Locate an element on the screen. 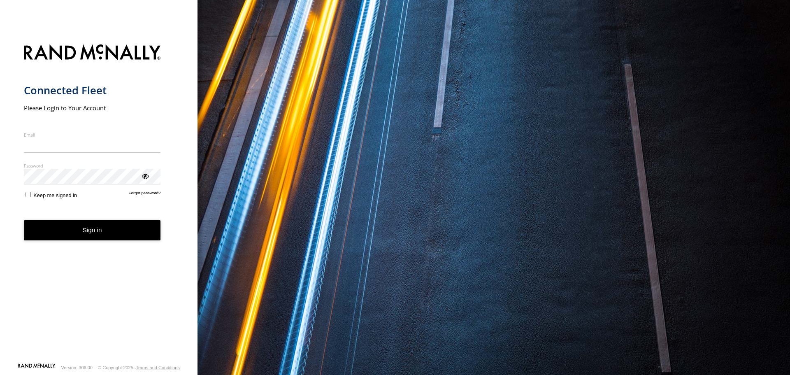 The image size is (790, 375). div: ViewPassword is located at coordinates (145, 176).